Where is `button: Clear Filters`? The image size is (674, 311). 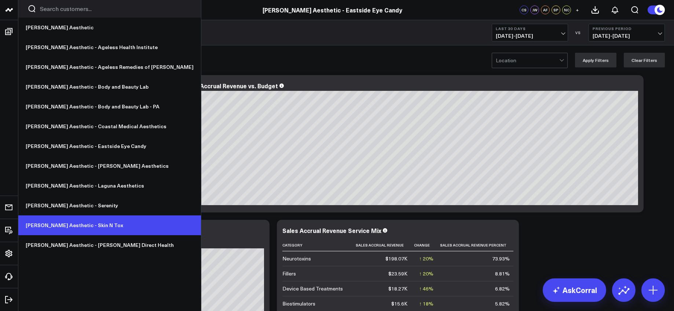
button: Clear Filters is located at coordinates (644, 60).